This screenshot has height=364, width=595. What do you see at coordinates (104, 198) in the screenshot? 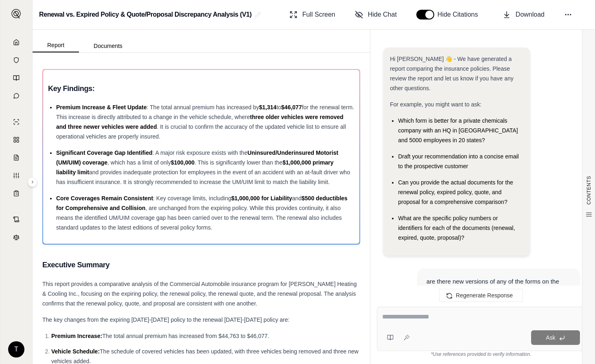
I see `span: Core Coverages Remain Consistent` at bounding box center [104, 198].